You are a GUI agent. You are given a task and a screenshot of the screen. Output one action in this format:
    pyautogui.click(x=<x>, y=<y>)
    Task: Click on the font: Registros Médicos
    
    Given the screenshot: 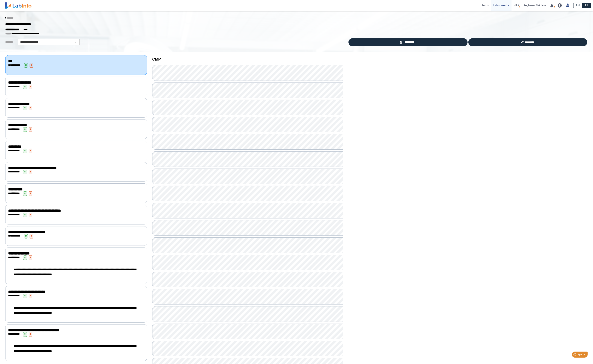 What is the action you would take?
    pyautogui.click(x=535, y=5)
    